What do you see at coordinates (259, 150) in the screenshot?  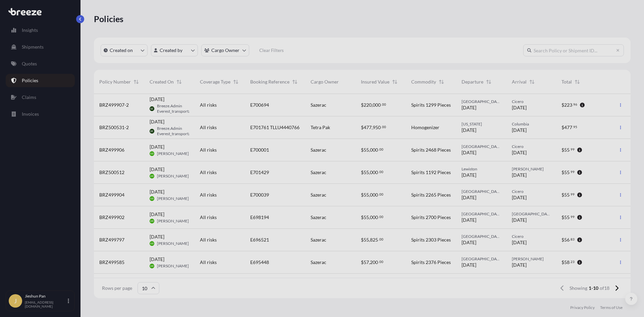 I see `span: E700001` at bounding box center [259, 150].